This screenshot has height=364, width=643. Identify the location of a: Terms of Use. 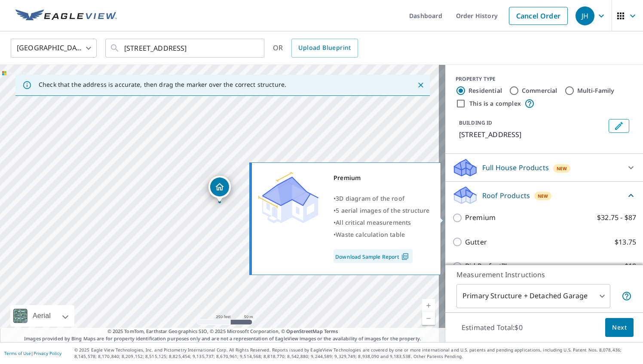
(18, 353).